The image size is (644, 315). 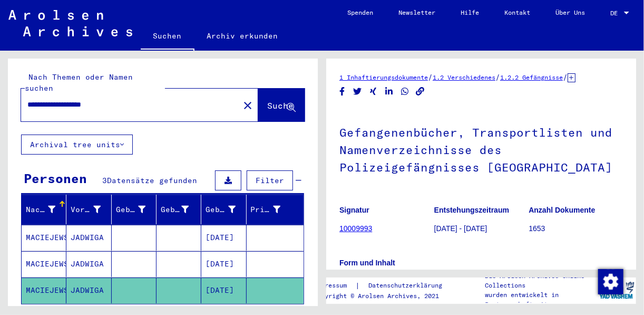 I want to click on button: Copy link, so click(x=420, y=91).